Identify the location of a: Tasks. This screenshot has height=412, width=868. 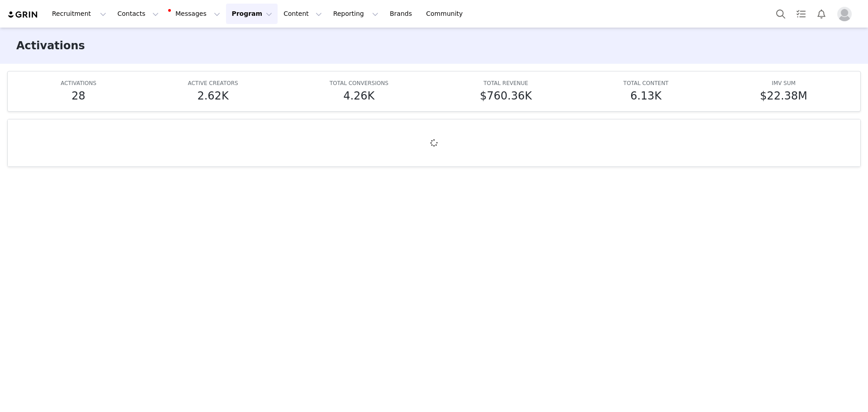
(801, 13).